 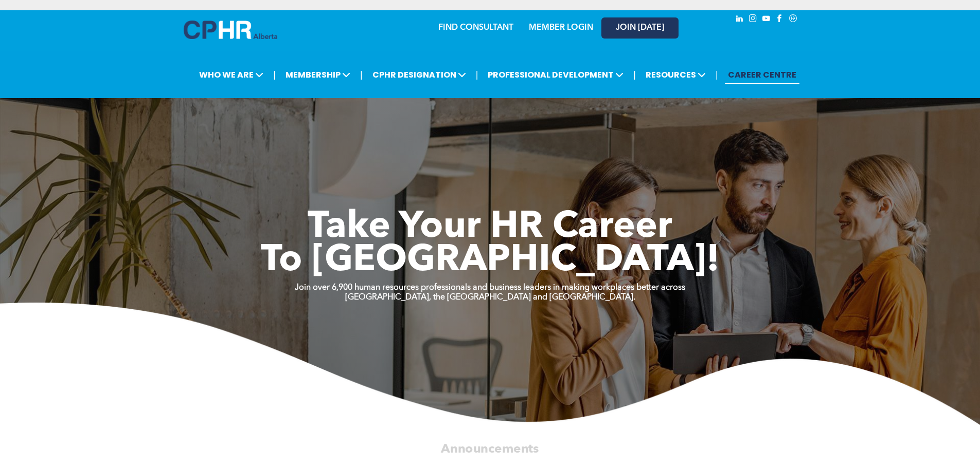 What do you see at coordinates (419, 75) in the screenshot?
I see `span: CPHR DESIGNATION` at bounding box center [419, 75].